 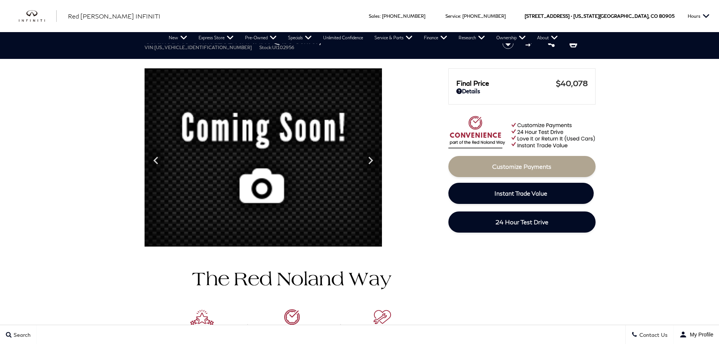 I want to click on nav: Main Navigation, so click(x=363, y=38).